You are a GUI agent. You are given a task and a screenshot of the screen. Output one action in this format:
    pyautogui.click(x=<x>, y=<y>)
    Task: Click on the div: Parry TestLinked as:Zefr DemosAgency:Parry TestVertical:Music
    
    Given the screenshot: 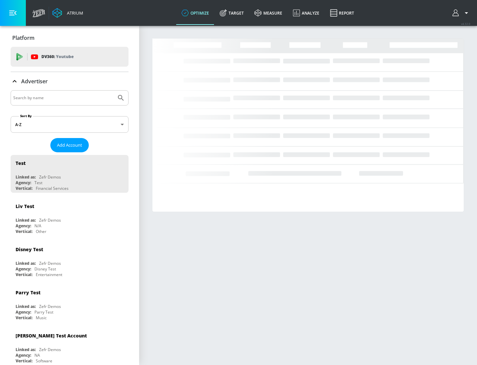 What is the action you would take?
    pyautogui.click(x=70, y=303)
    